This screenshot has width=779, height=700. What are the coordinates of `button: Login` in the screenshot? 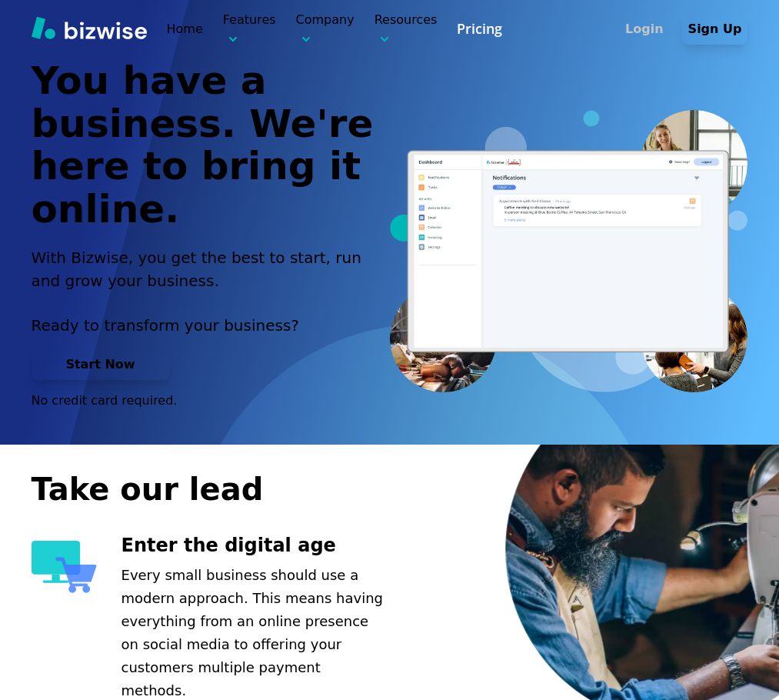 It's located at (644, 30).